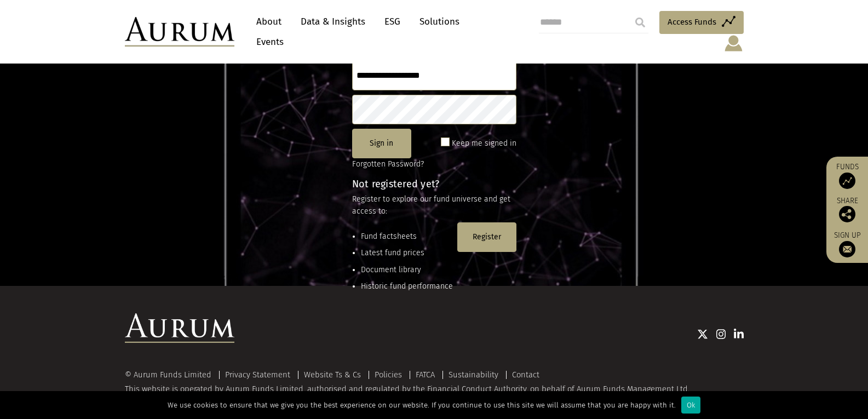  I want to click on a: Contact, so click(526, 375).